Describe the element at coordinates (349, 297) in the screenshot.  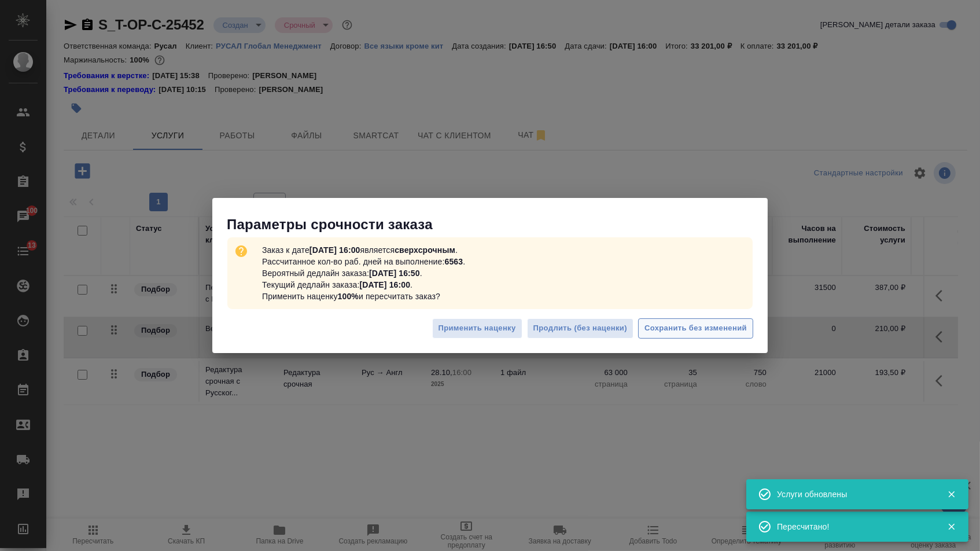
I see `b: 100%` at that location.